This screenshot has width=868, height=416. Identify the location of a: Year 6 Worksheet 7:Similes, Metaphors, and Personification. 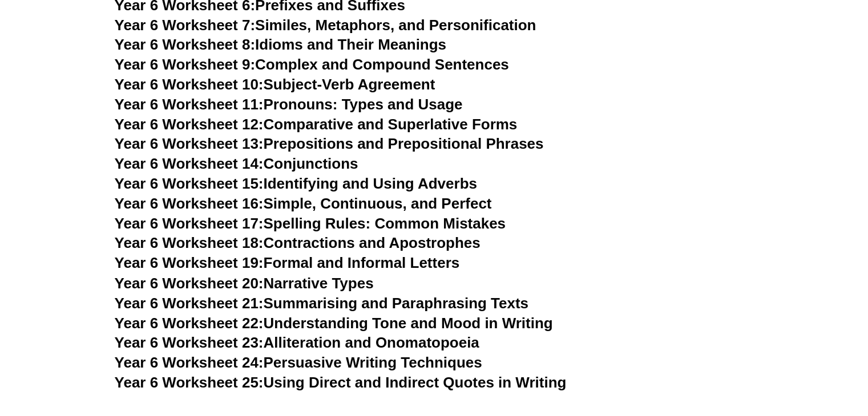
(325, 25).